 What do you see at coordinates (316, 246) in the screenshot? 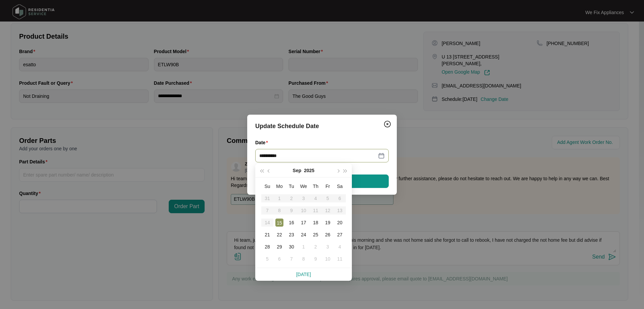
I see `div: 2` at bounding box center [316, 246].